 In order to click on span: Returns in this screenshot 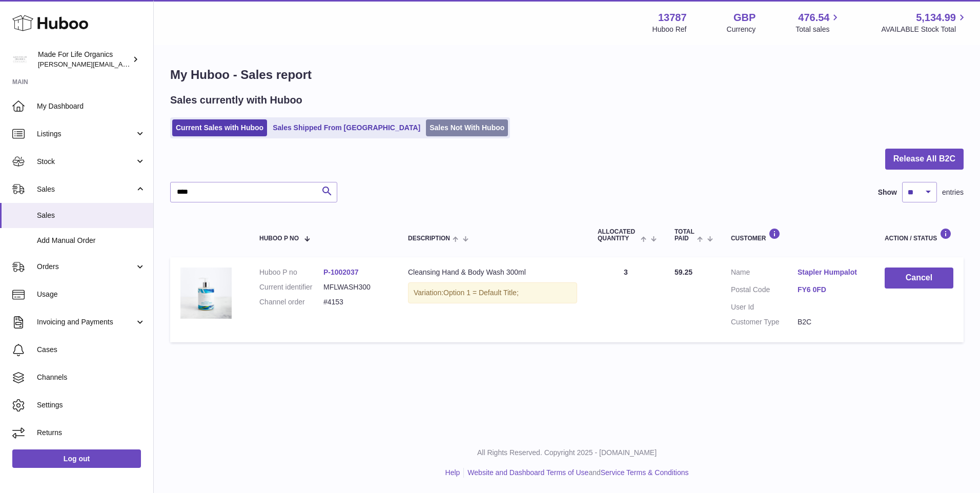, I will do `click(91, 433)`.